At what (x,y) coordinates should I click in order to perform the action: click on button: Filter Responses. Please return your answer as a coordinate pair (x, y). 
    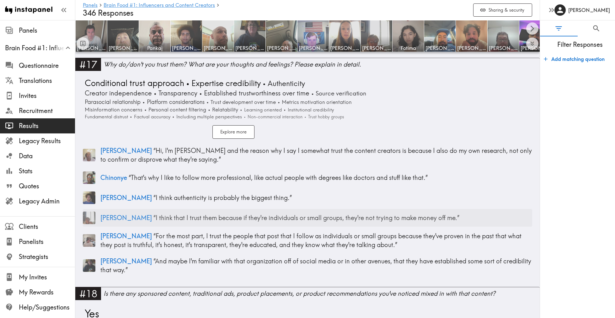
    Looking at the image, I should click on (558, 28).